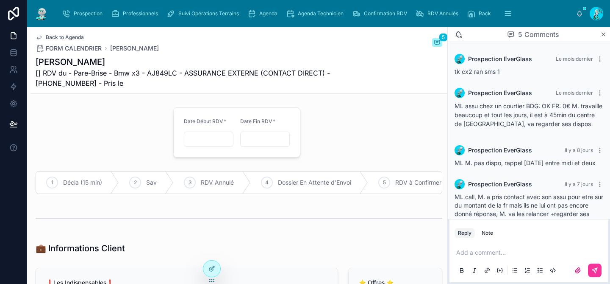  What do you see at coordinates (190, 182) in the screenshot?
I see `span: 3` at bounding box center [190, 182].